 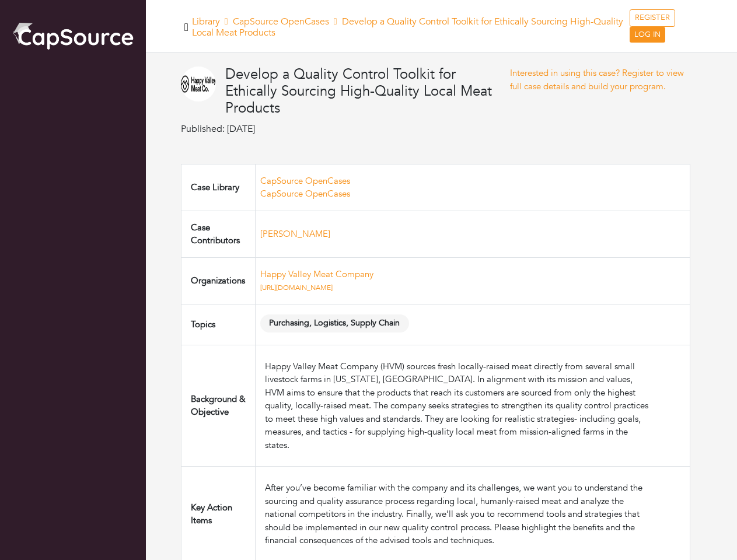 I want to click on td: Case Contributors, so click(x=218, y=234).